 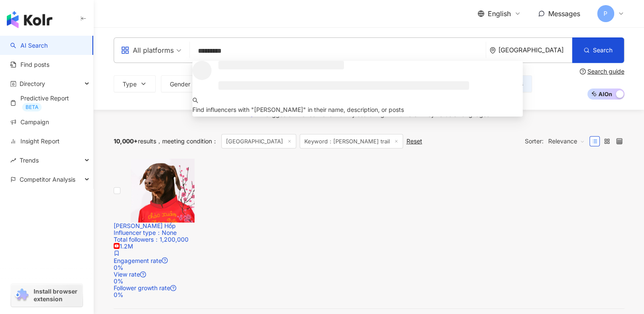 I want to click on button: Gender, so click(x=185, y=84).